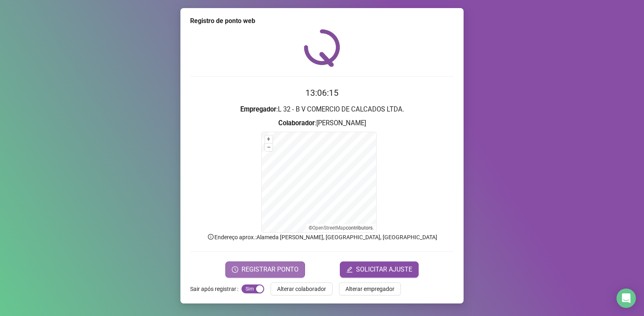 This screenshot has height=316, width=644. I want to click on span: clock-circle, so click(235, 269).